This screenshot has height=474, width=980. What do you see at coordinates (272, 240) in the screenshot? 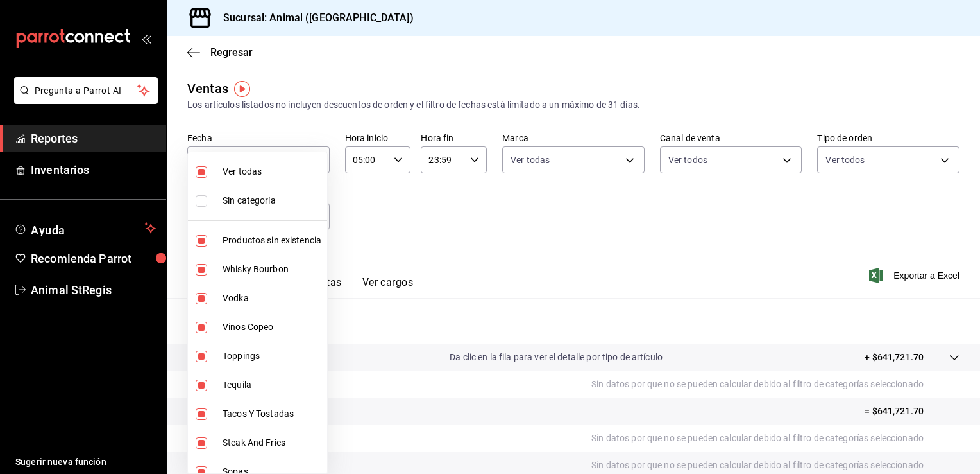
I see `span: Productos sin existencia` at bounding box center [272, 240].